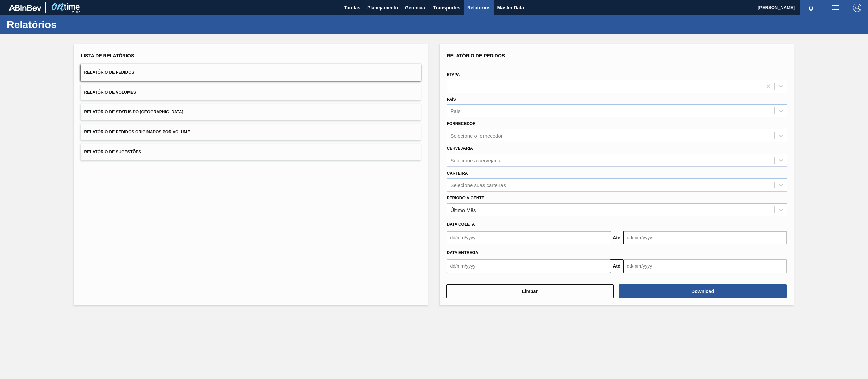 This screenshot has height=379, width=868. What do you see at coordinates (461, 124) in the screenshot?
I see `label: Fornecedor` at bounding box center [461, 124].